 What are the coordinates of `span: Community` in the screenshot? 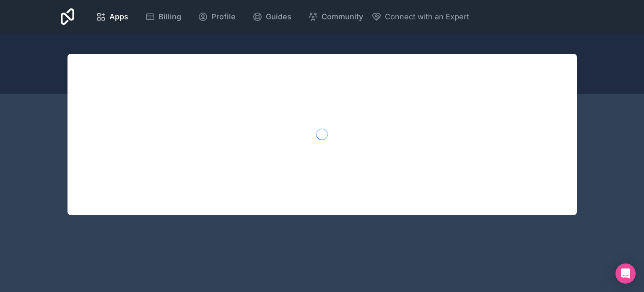 It's located at (342, 17).